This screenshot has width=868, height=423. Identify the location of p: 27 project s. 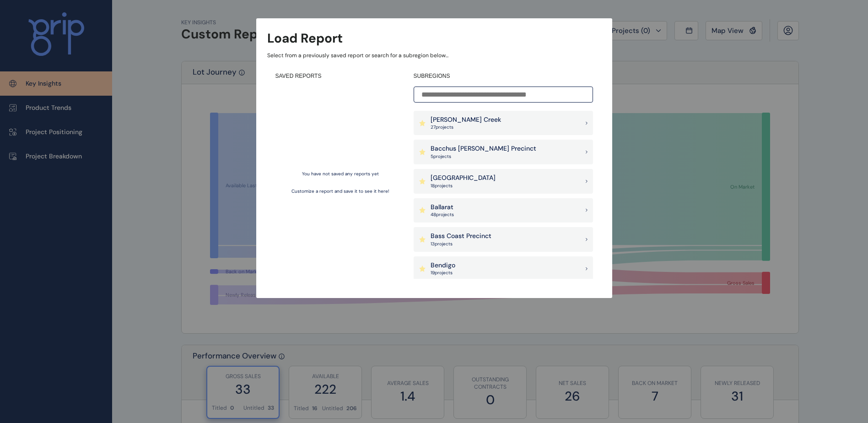
(466, 127).